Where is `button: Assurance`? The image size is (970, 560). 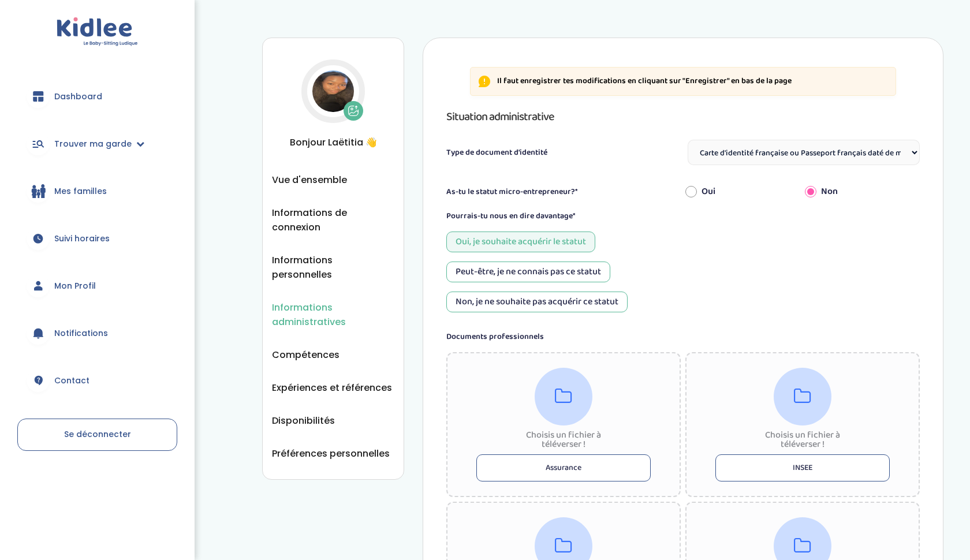 button: Assurance is located at coordinates (563, 467).